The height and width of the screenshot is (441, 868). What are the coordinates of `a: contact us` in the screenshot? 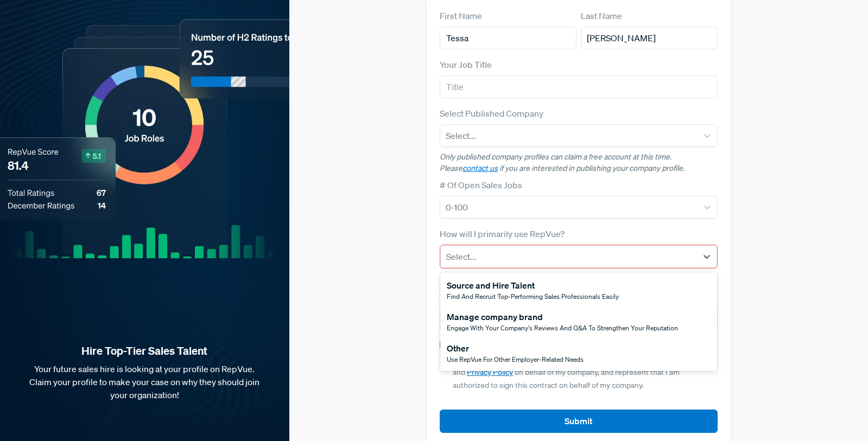 It's located at (480, 168).